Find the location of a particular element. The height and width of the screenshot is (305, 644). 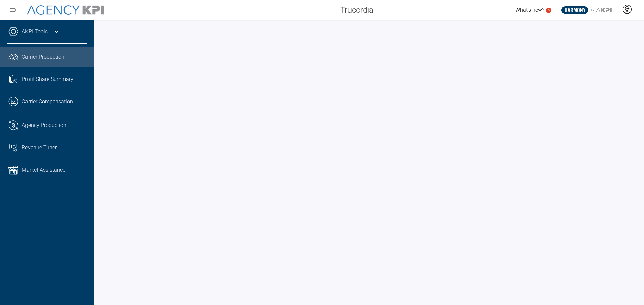

a: 5 is located at coordinates (549, 11).